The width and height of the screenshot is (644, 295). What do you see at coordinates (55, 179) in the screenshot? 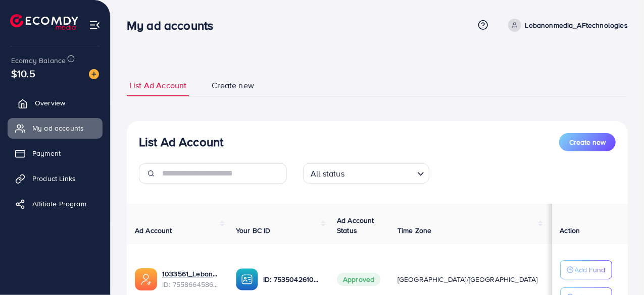
I see `a: Product Links` at bounding box center [55, 179].